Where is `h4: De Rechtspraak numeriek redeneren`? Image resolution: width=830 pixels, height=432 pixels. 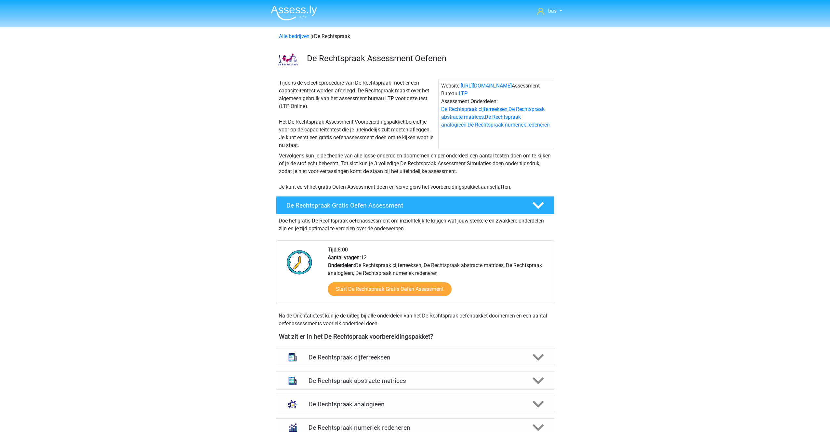
h4: De Rechtspraak numeriek redeneren is located at coordinates (415, 427).